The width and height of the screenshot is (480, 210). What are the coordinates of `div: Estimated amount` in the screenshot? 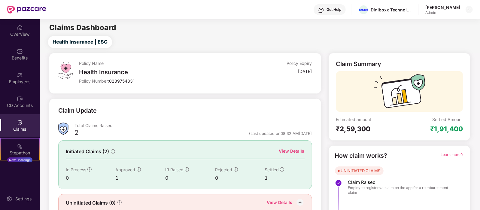 It's located at (368, 119).